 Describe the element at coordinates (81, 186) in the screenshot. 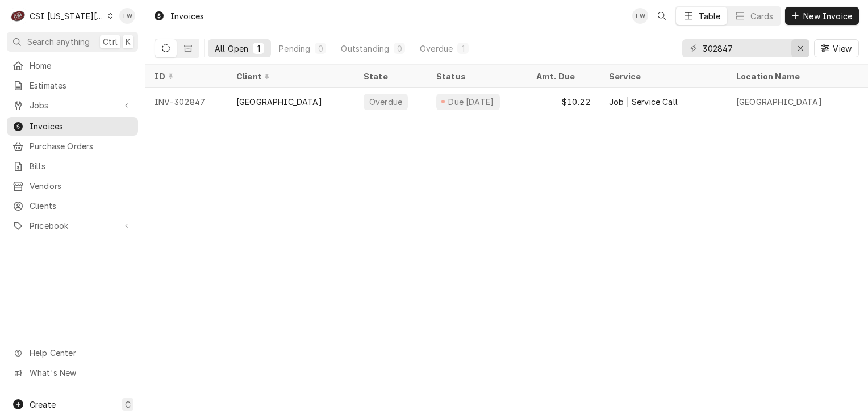

I see `span: Vendors` at that location.